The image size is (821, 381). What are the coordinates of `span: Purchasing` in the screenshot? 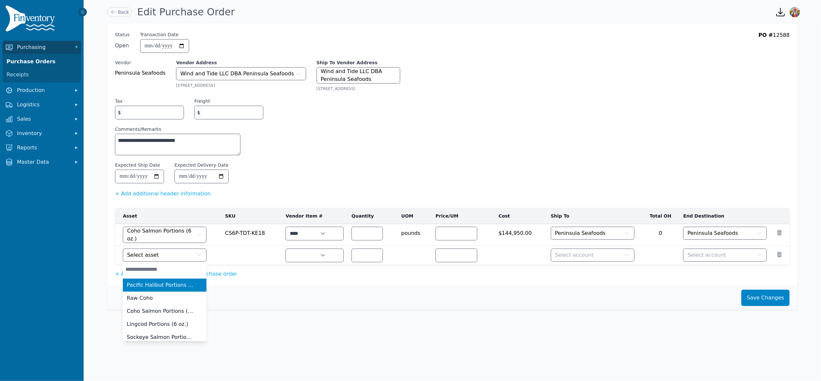 It's located at (43, 47).